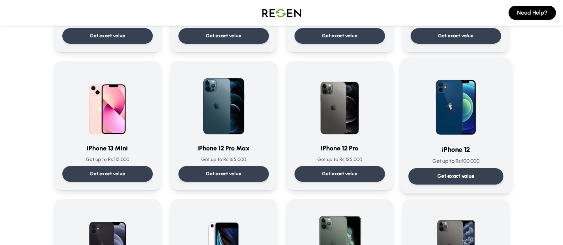 The height and width of the screenshot is (245, 563). What do you see at coordinates (108, 160) in the screenshot?
I see `p: Get up to Rs: 115,000` at bounding box center [108, 160].